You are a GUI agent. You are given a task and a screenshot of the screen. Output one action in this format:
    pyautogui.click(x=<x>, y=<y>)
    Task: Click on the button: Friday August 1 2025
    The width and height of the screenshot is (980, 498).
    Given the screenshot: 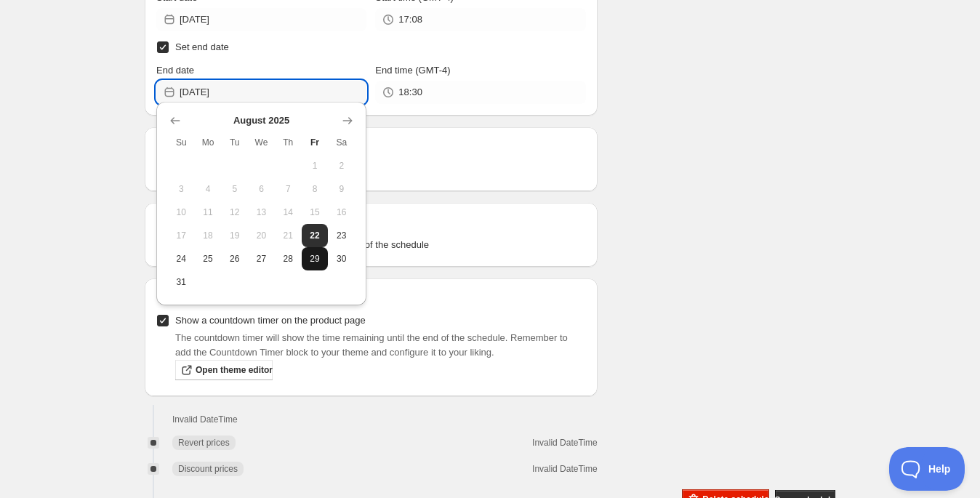 What is the action you would take?
    pyautogui.click(x=315, y=166)
    